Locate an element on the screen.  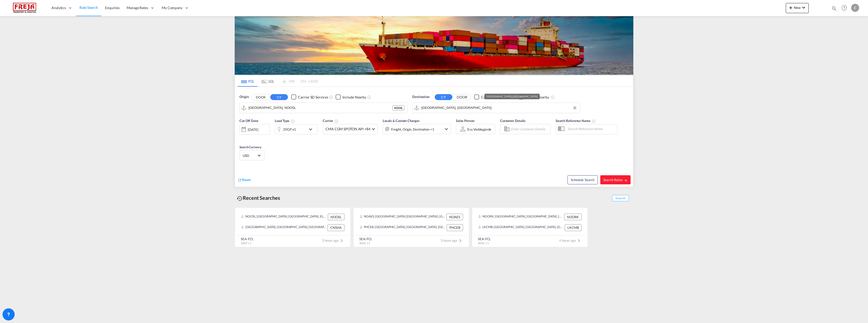
md-icon: Your search will be saved by the below given name is located at coordinates (594, 121).